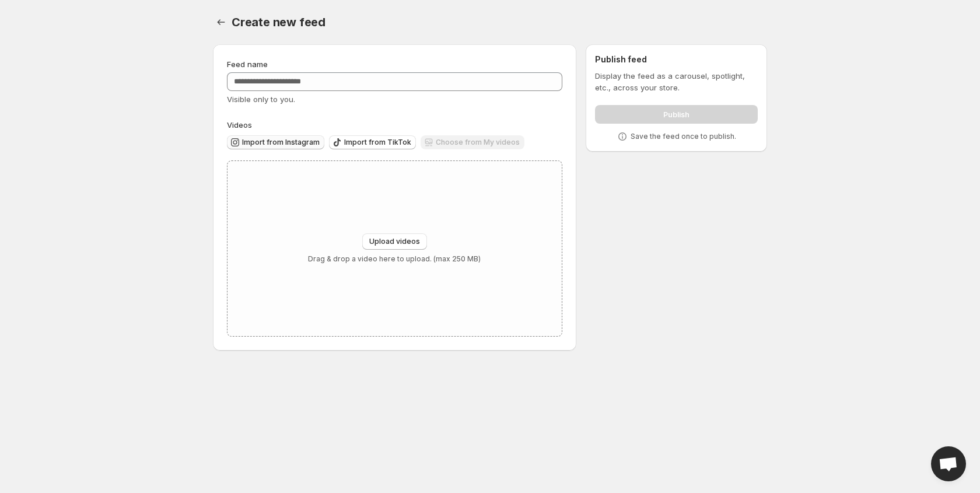 This screenshot has width=980, height=493. Describe the element at coordinates (394, 259) in the screenshot. I see `p: Drag & drop a video here to upload. (max 250 MB)` at that location.